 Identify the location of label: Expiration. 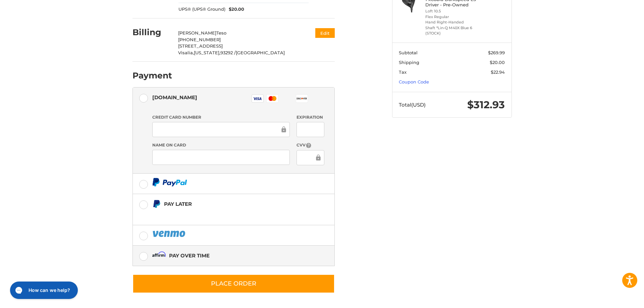
(310, 117).